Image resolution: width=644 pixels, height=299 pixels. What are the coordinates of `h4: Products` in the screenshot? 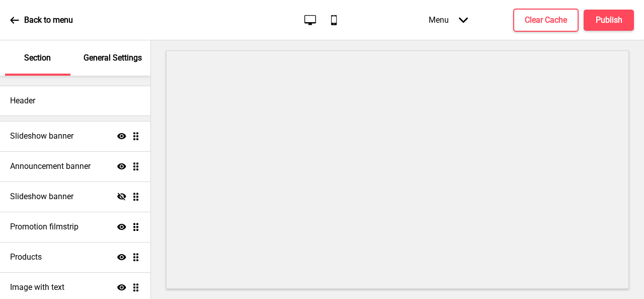 It's located at (26, 257).